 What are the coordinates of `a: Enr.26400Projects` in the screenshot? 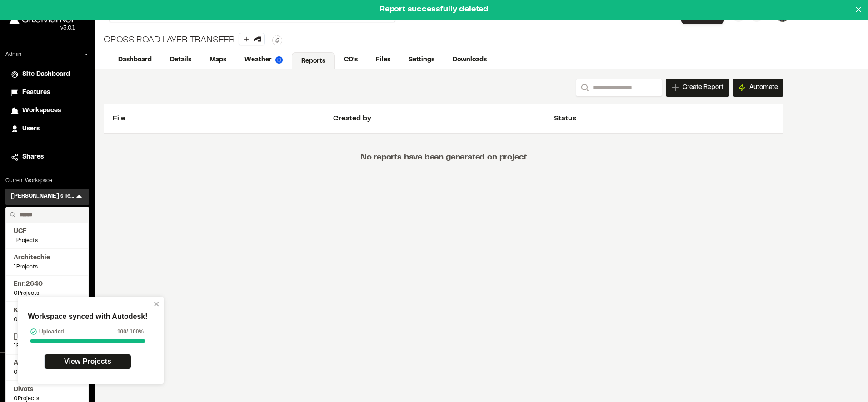 It's located at (47, 289).